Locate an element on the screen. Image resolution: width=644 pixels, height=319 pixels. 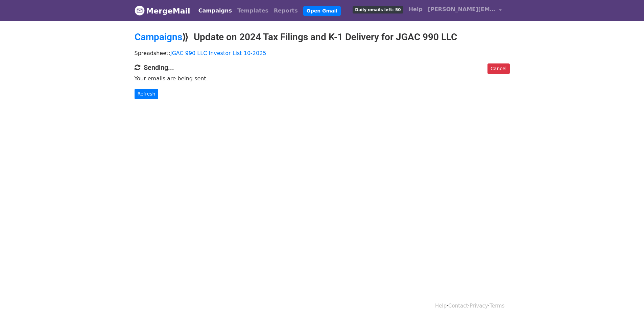
a: JGAC 990 LLC Investor List 10-2025 is located at coordinates (218, 53).